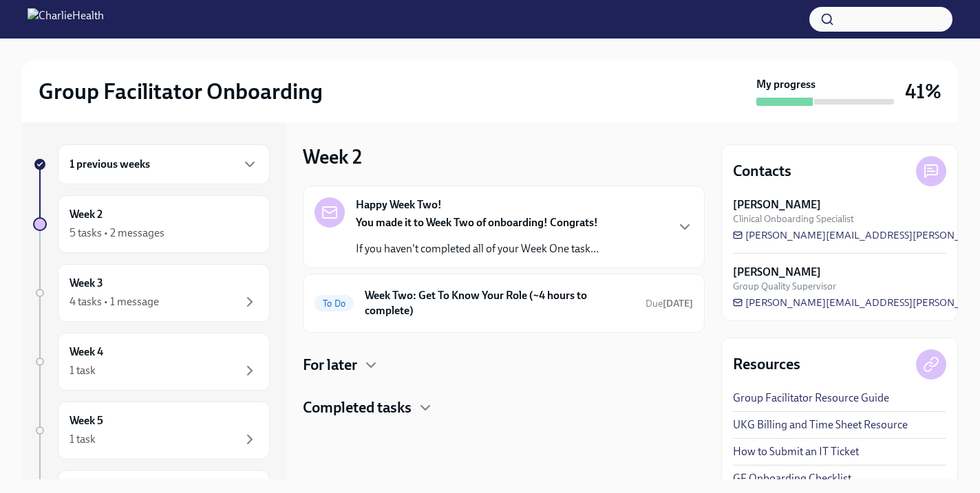 The width and height of the screenshot is (980, 493). I want to click on div: Completed tasks, so click(504, 408).